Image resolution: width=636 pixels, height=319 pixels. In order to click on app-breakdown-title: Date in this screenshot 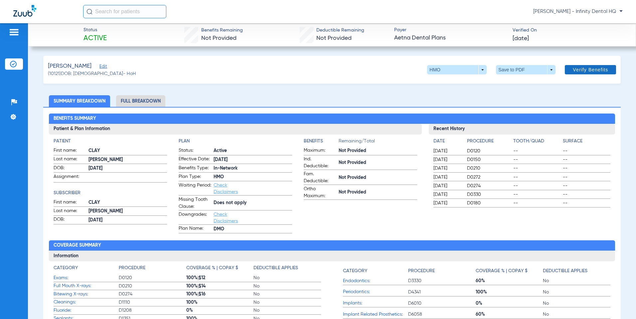, I will do `click(447, 143)`.